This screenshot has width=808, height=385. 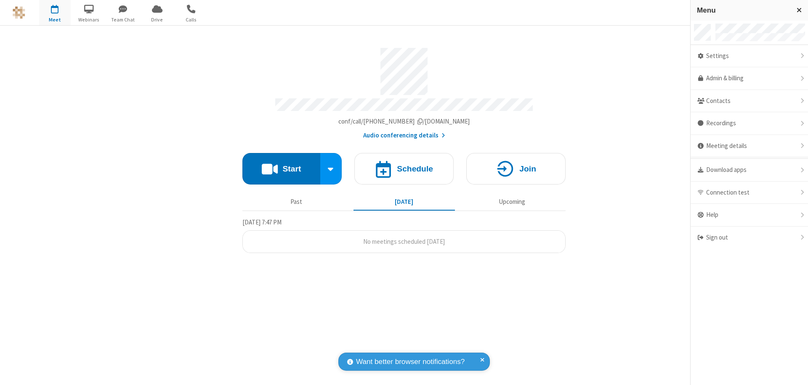 I want to click on div: Sign out, so click(x=749, y=238).